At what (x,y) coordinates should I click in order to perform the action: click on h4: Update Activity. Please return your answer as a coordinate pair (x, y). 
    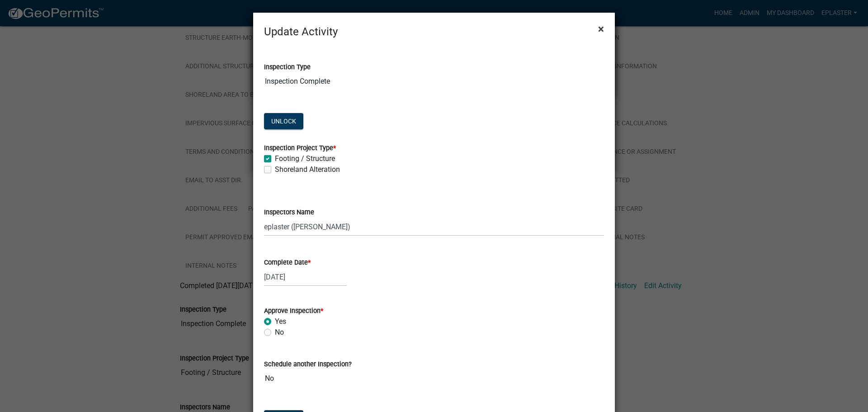
    Looking at the image, I should click on (301, 32).